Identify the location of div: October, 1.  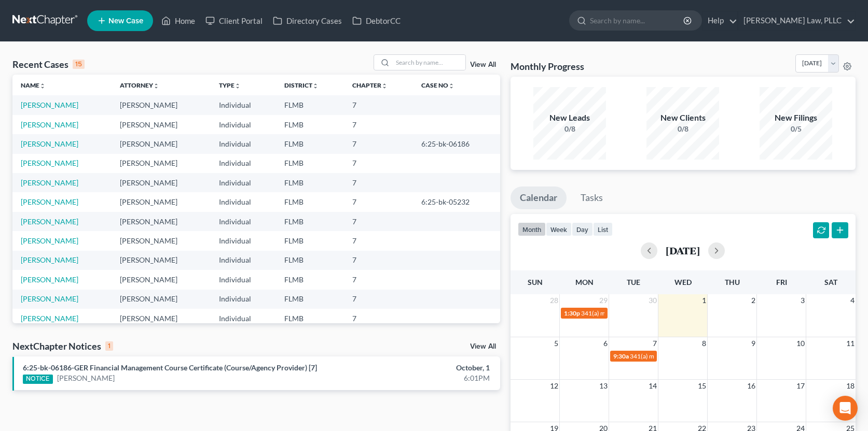
(415, 368).